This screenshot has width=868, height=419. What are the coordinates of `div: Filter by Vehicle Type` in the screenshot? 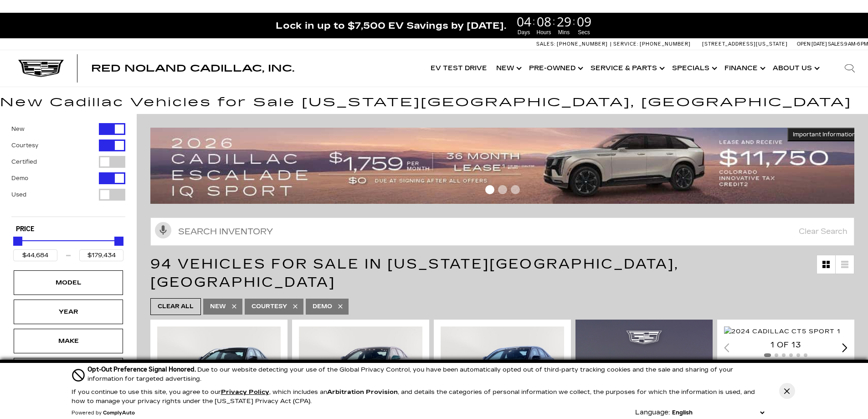 It's located at (68, 170).